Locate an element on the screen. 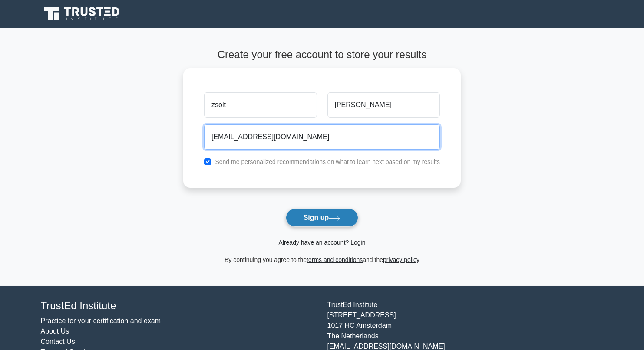  a: Already have an account? Login is located at coordinates (322, 242).